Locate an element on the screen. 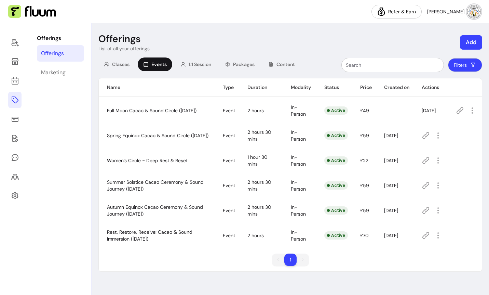  span: Classes is located at coordinates (121, 64).